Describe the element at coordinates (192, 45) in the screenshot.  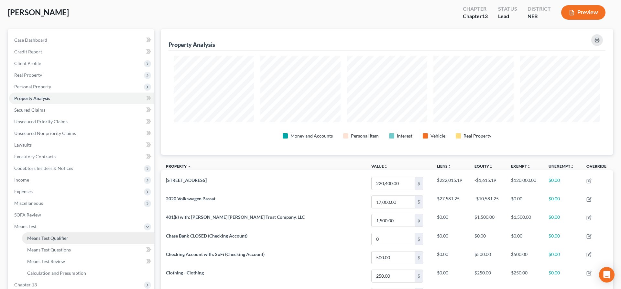
I see `div: Property Analysis` at that location.